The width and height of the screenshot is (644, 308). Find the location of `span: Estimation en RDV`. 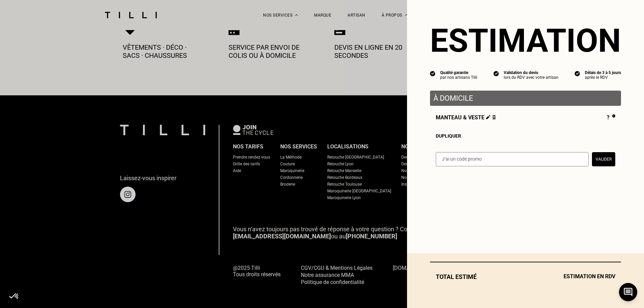

span: Estimation en RDV is located at coordinates (589, 277).